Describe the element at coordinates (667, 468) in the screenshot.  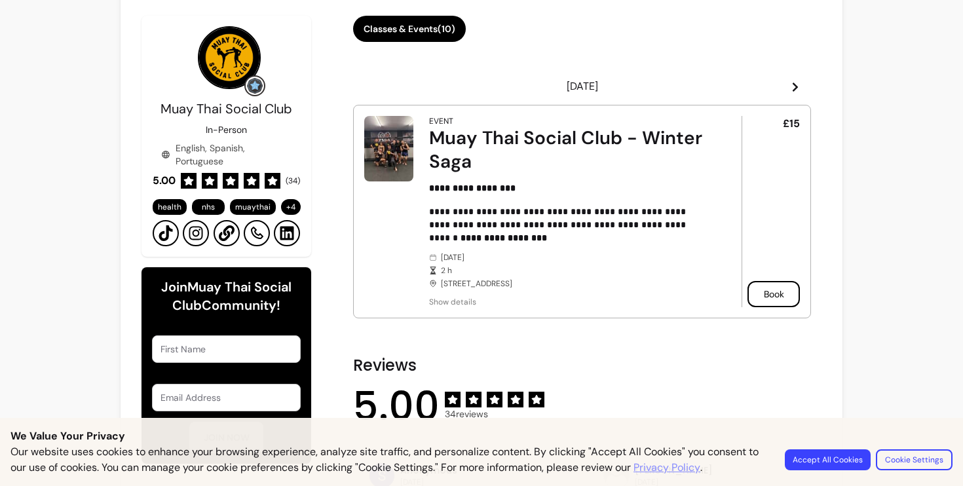
I see `a: Privacy Policy` at that location.